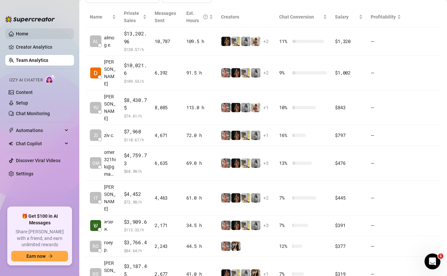 The image size is (447, 276). I want to click on img: AI Chatter, so click(50, 79).